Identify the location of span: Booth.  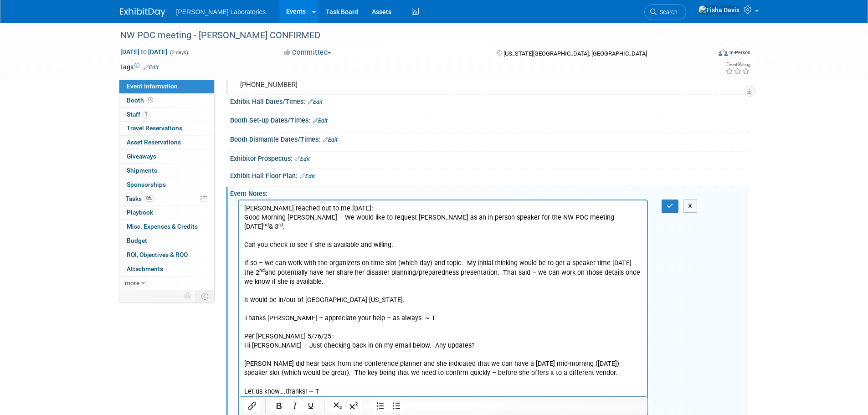
(141, 100).